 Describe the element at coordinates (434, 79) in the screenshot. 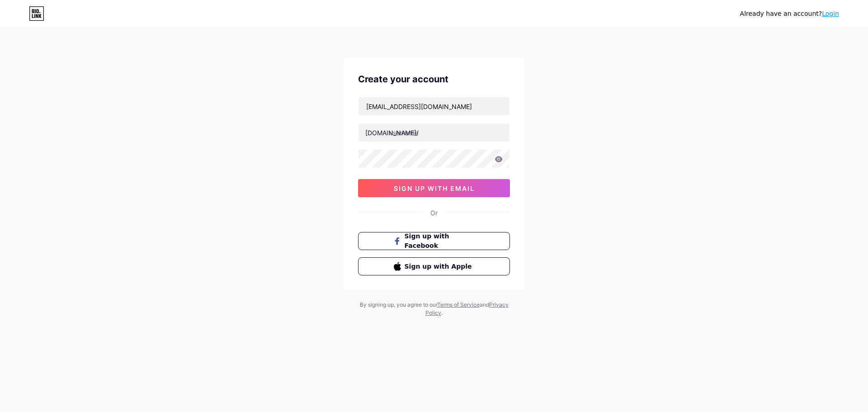

I see `div: Create your account` at that location.